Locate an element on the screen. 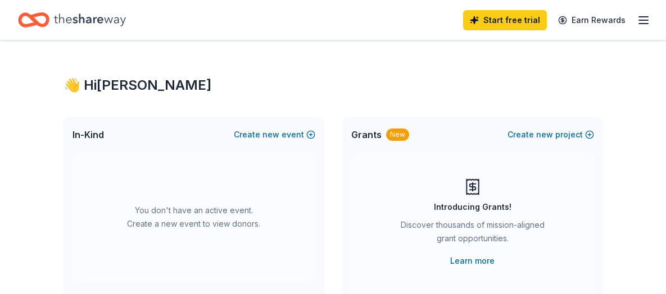 This screenshot has width=666, height=294. a: Start free trial is located at coordinates (505, 20).